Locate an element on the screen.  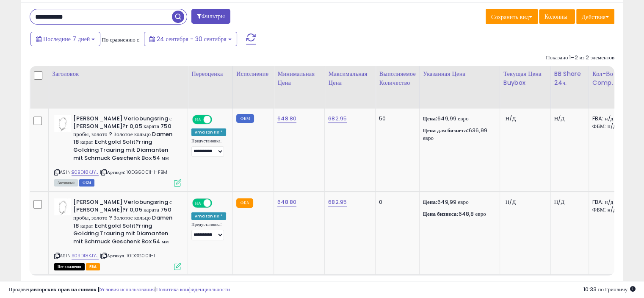
font: Исполнение is located at coordinates (252, 74).